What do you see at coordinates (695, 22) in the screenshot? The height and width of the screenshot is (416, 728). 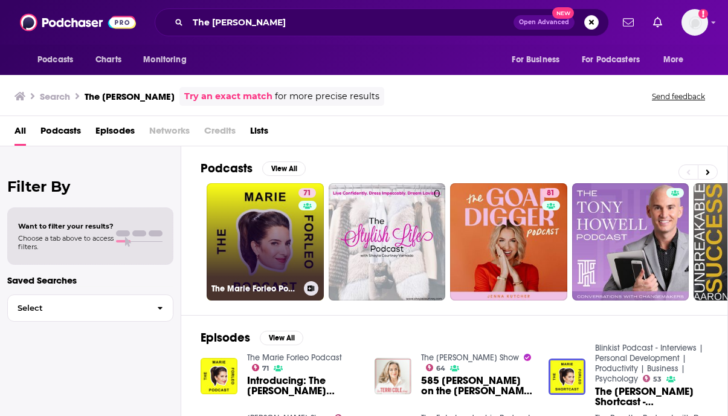 I see `button: Show profile menu` at bounding box center [695, 22].